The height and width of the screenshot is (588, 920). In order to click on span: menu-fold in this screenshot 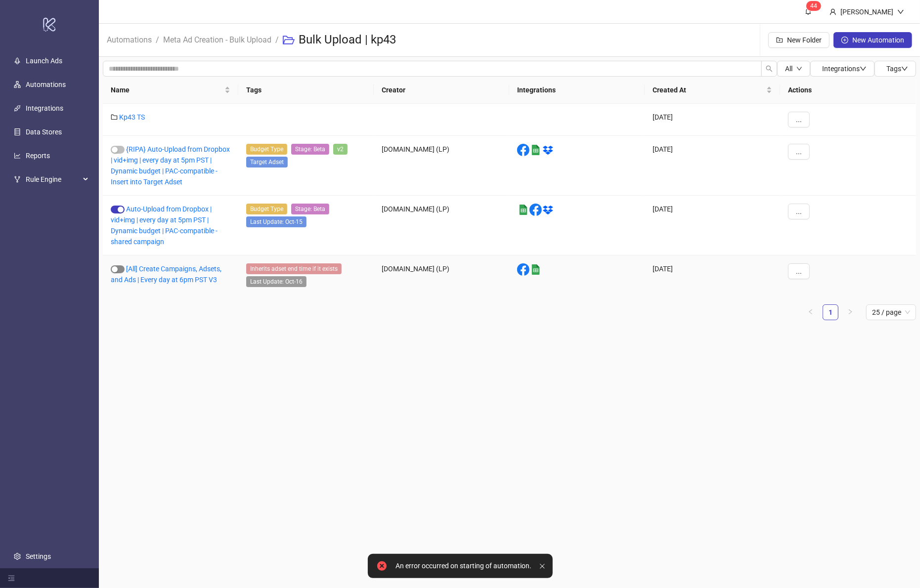, I will do `click(11, 579)`.